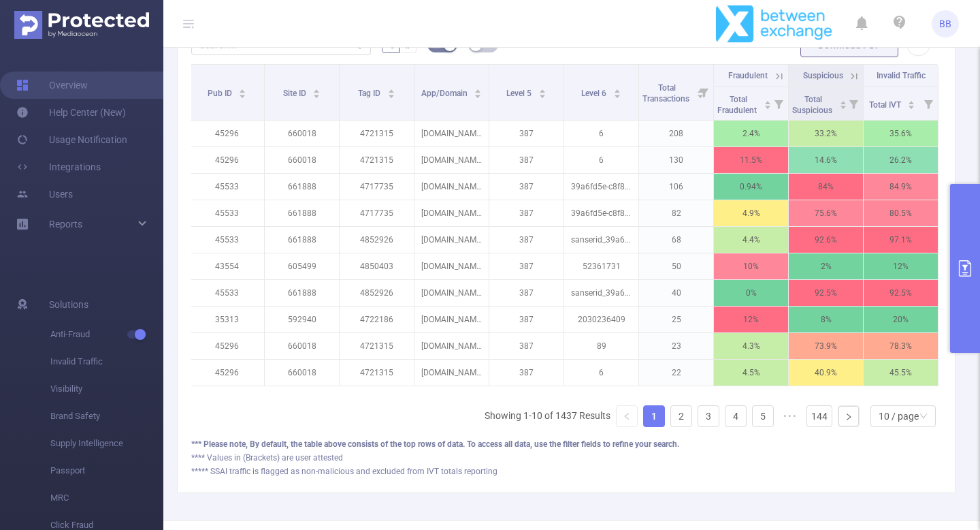 The image size is (980, 530). Describe the element at coordinates (750, 239) in the screenshot. I see `p: 4.4%` at that location.